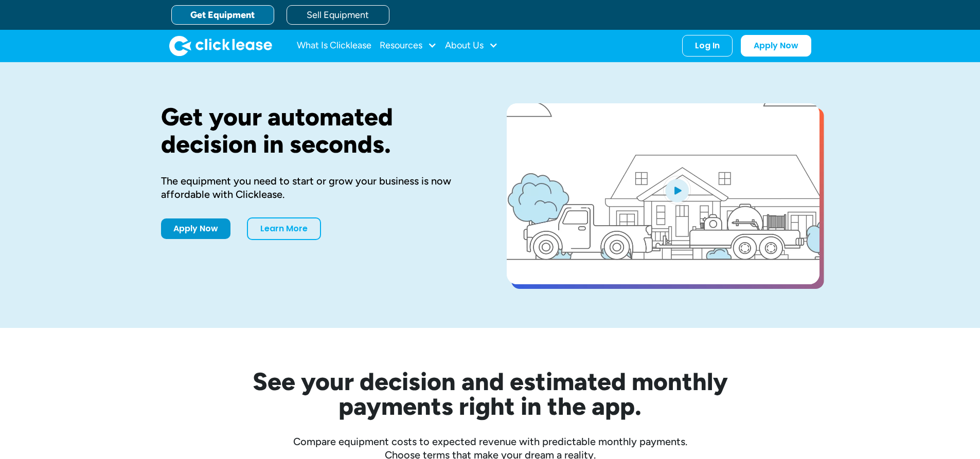 This screenshot has height=459, width=980. Describe the element at coordinates (220, 46) in the screenshot. I see `img: Clicklease logo` at that location.